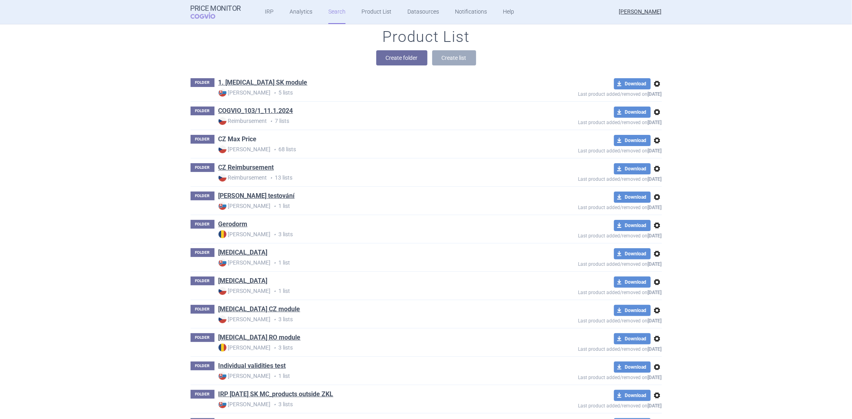  I want to click on a: Price MonitorCOGVIO, so click(216, 12).